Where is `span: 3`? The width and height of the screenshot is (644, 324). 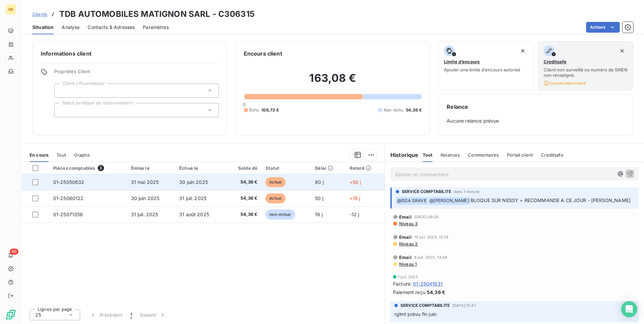
span: 3 is located at coordinates (100, 168).